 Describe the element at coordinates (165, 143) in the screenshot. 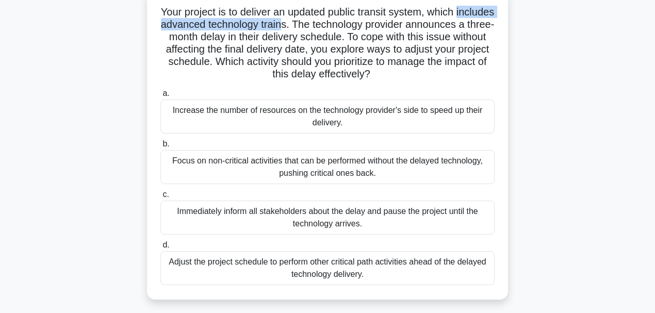

I see `span: b.` at that location.